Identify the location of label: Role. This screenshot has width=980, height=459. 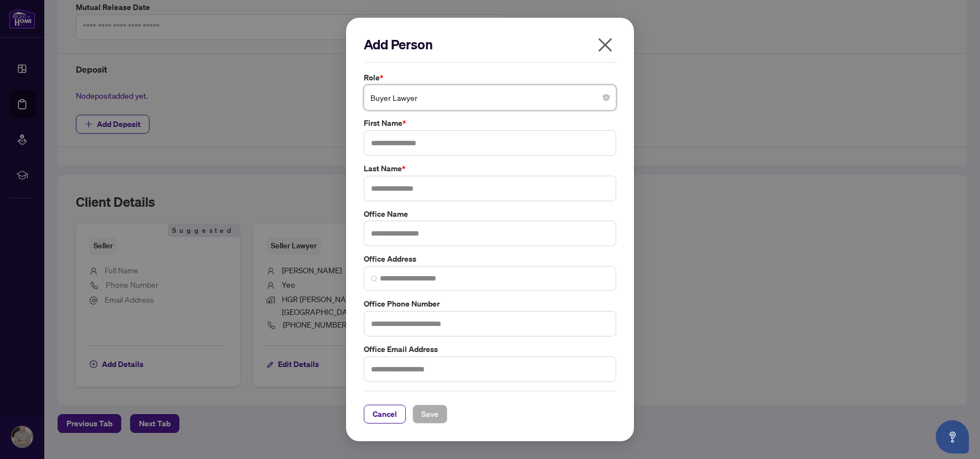
(490, 78).